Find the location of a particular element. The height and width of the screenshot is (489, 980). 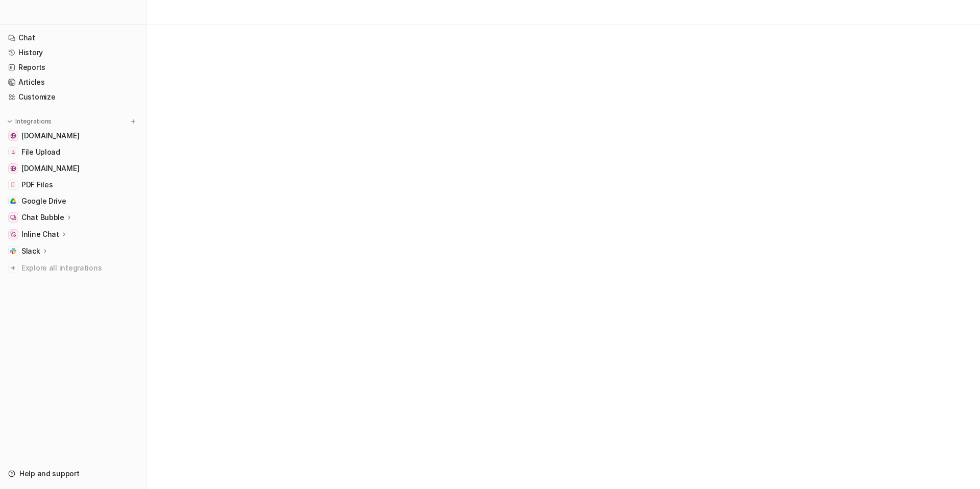

a: History is located at coordinates (73, 53).